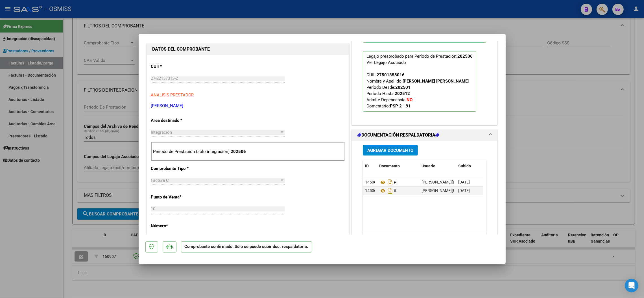 The image size is (644, 298). Describe the element at coordinates (180, 168) in the screenshot. I see `p: Comprobante Tipo *` at that location.